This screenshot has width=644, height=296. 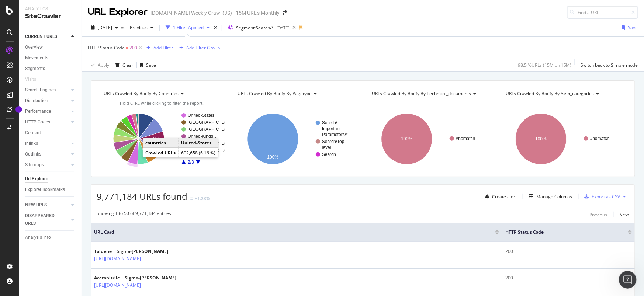 I want to click on div: Explorer Bookmarks, so click(x=45, y=189).